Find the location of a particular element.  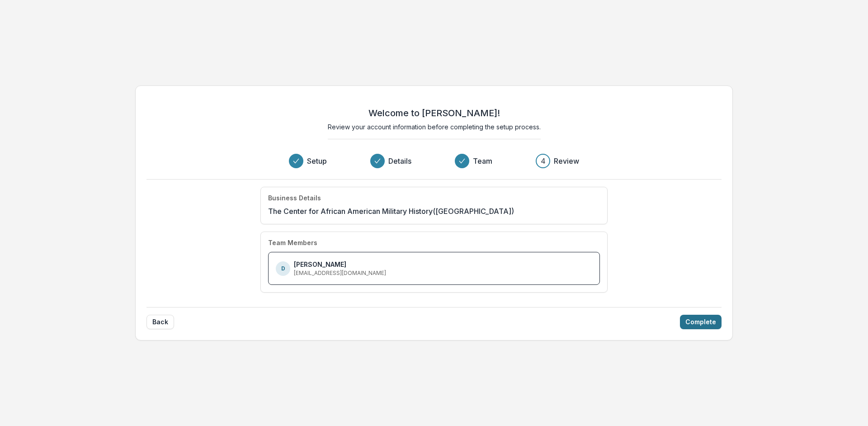

p: Review your account information before completing the setup process. is located at coordinates (434, 126).